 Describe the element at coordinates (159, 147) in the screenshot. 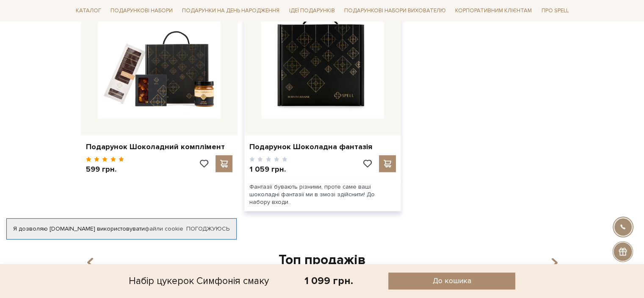

I see `a: Подарунок Шоколадний комплімент` at that location.